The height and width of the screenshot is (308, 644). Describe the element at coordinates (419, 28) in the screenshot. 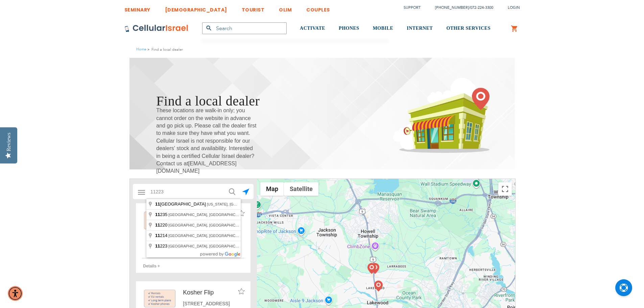

I see `span: INTERNET` at that location.